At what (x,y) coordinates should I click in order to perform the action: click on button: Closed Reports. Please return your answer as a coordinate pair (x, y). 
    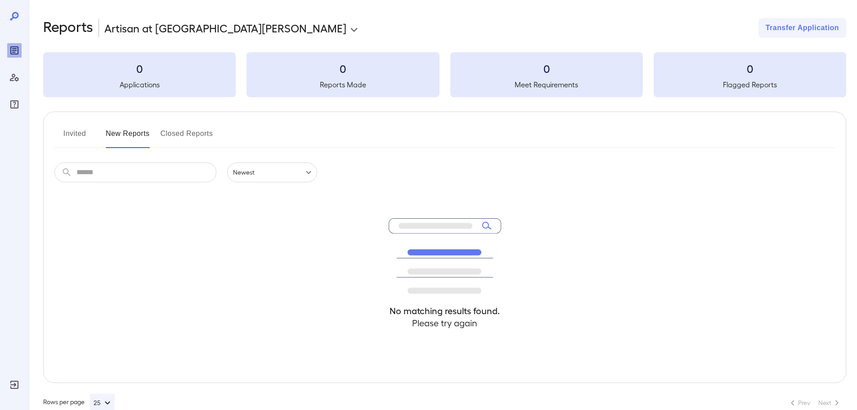
    Looking at the image, I should click on (187, 137).